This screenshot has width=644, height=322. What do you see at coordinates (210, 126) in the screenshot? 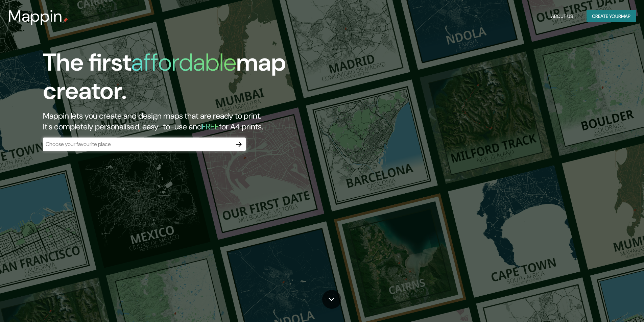
I see `h5: FREE` at bounding box center [210, 126].